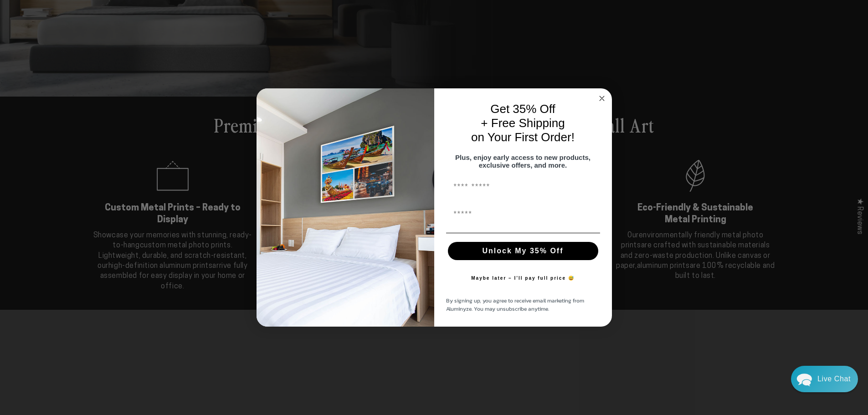  What do you see at coordinates (602, 98) in the screenshot?
I see `button: Close dialog` at bounding box center [602, 98].